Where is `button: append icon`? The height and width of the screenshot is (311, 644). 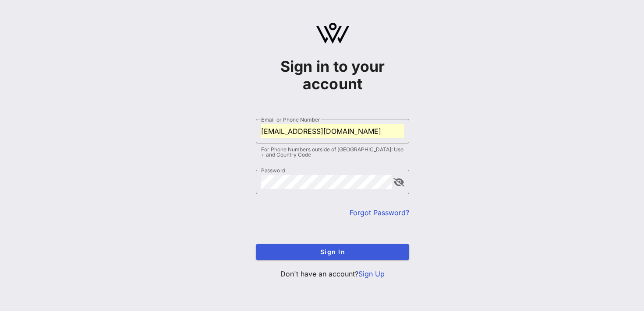 button: append icon is located at coordinates (399, 182).